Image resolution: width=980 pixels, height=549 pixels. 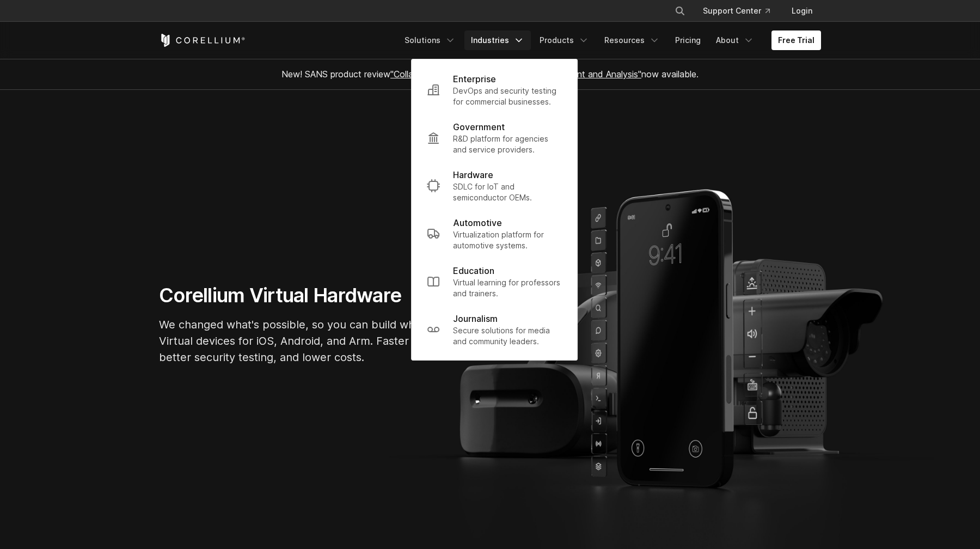 What do you see at coordinates (564, 40) in the screenshot?
I see `a: Products` at bounding box center [564, 40].